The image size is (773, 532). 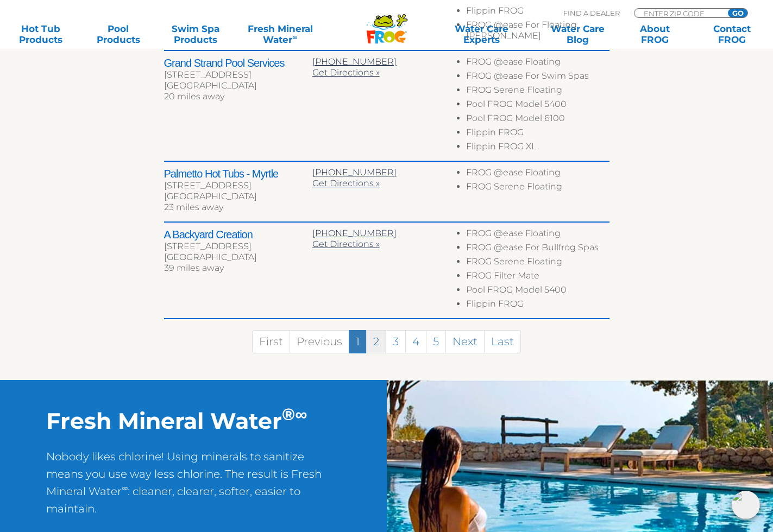 What do you see at coordinates (679, 13) in the screenshot?
I see `input: Zip Code Form` at bounding box center [679, 13].